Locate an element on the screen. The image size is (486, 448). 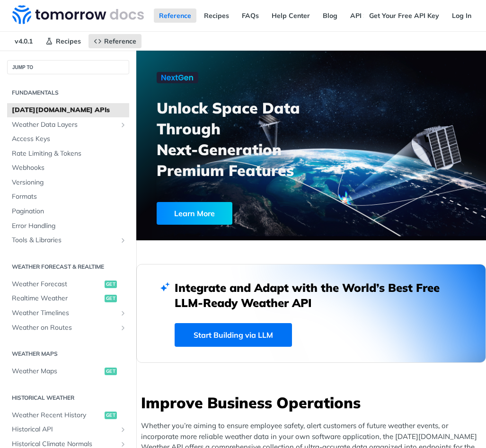
span: Formats is located at coordinates (69, 197).